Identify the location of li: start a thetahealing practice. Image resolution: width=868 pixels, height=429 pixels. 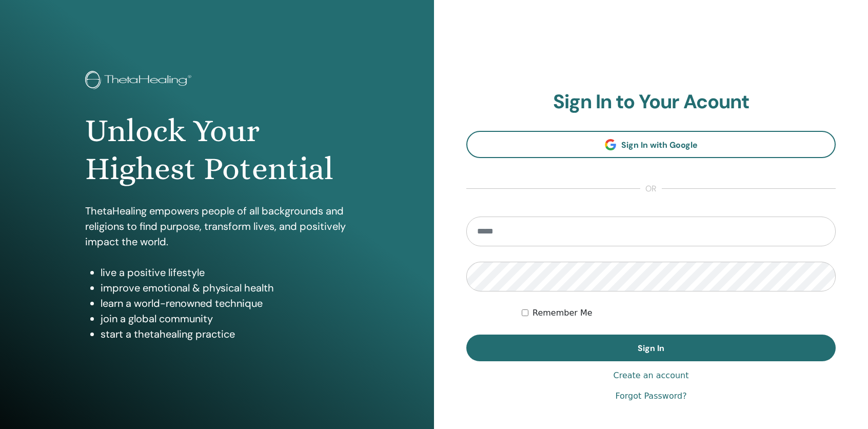
(224, 334).